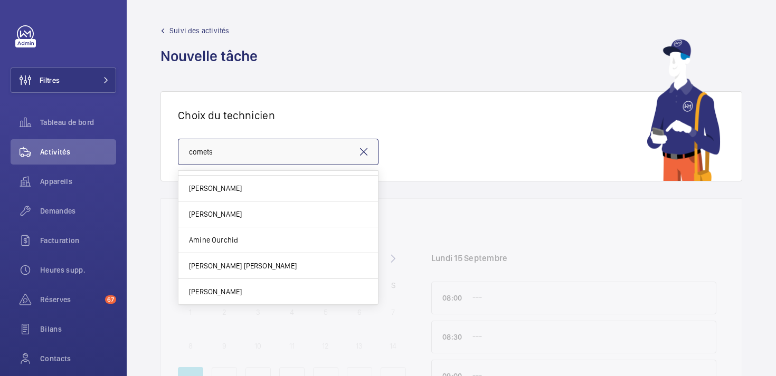 Image resolution: width=776 pixels, height=376 pixels. What do you see at coordinates (213, 240) in the screenshot?
I see `span: Amine Ourchid` at bounding box center [213, 240].